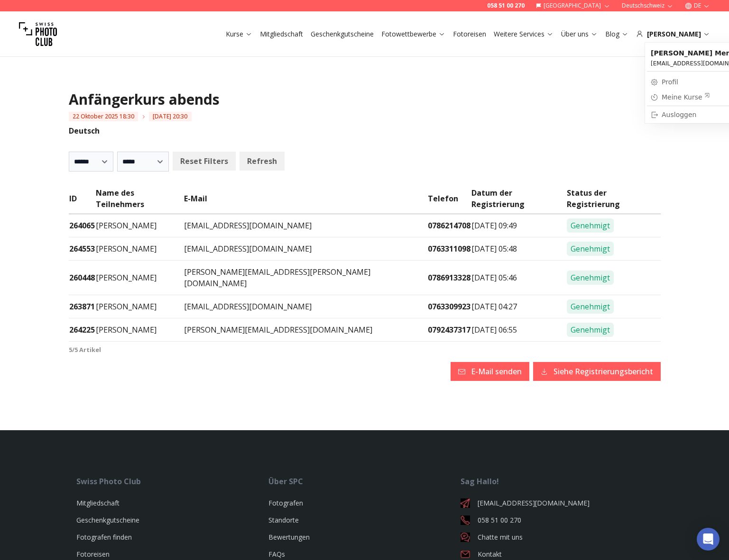 This screenshot has height=560, width=729. Describe the element at coordinates (239, 34) in the screenshot. I see `button: Kurse` at that location.